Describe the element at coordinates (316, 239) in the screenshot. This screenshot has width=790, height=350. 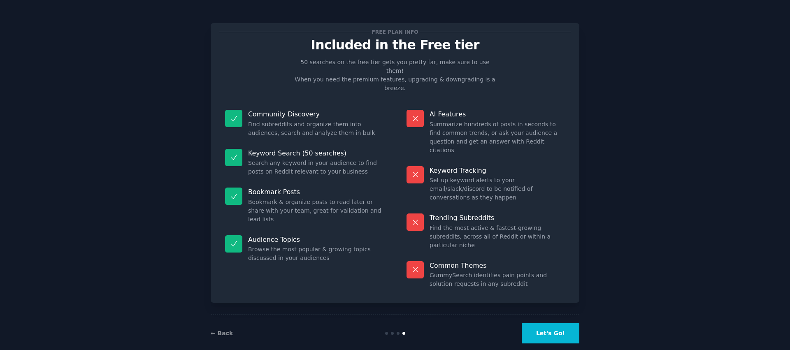
I see `p: Audience Topics` at that location.